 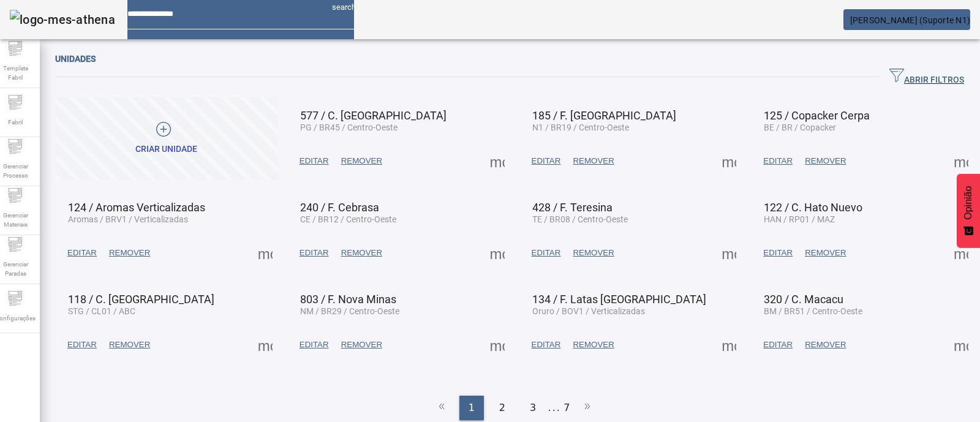 I want to click on span: BE / BR / Copacker, so click(x=800, y=127).